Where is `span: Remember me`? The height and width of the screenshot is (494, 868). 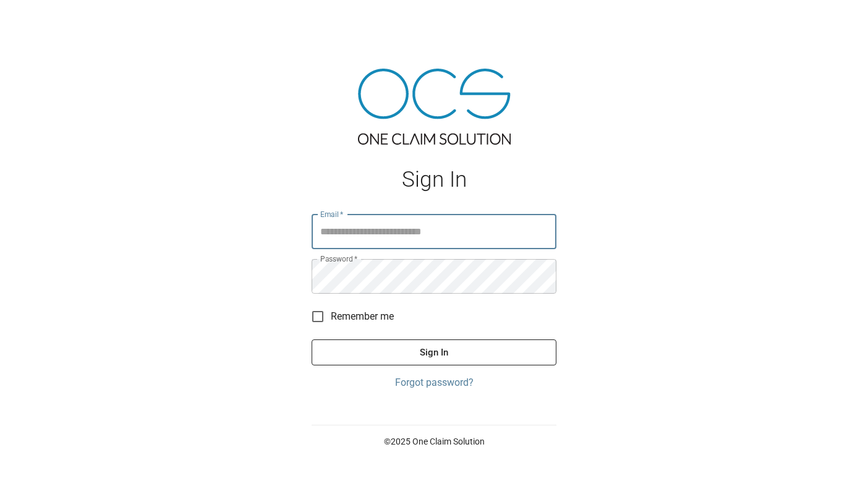 span: Remember me is located at coordinates (362, 316).